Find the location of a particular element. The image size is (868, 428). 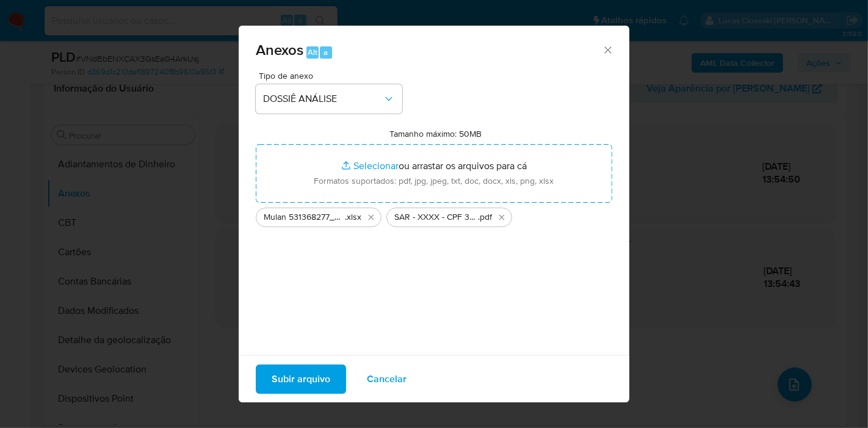

span: Cancelar is located at coordinates (386, 379).